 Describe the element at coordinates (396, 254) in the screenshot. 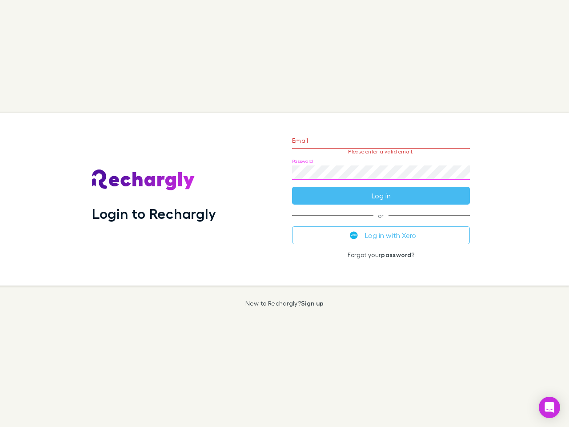

I see `a: password` at that location.